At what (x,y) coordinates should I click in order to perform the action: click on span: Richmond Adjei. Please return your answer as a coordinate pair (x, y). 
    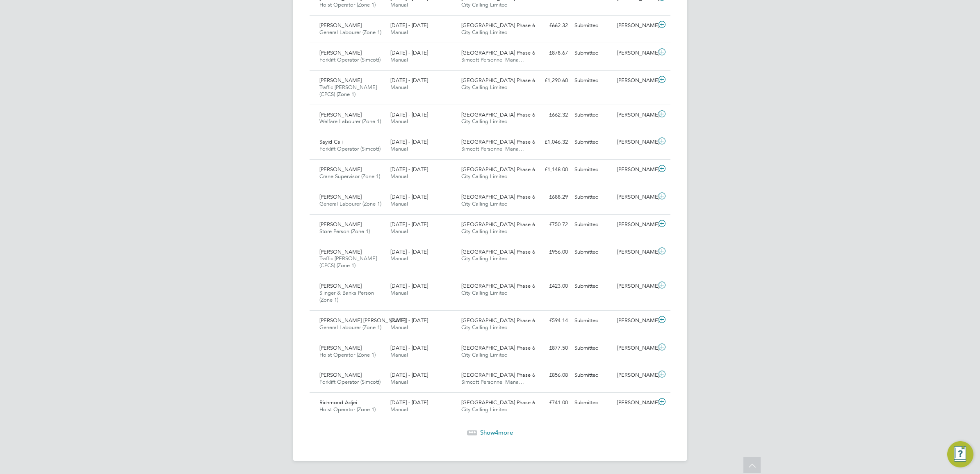
    Looking at the image, I should click on (338, 402).